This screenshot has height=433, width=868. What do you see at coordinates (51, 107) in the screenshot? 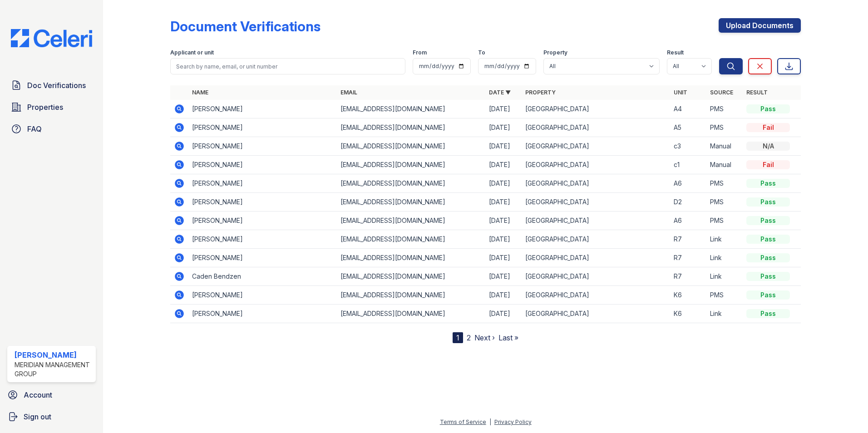
I see `a: Properties` at bounding box center [51, 107].